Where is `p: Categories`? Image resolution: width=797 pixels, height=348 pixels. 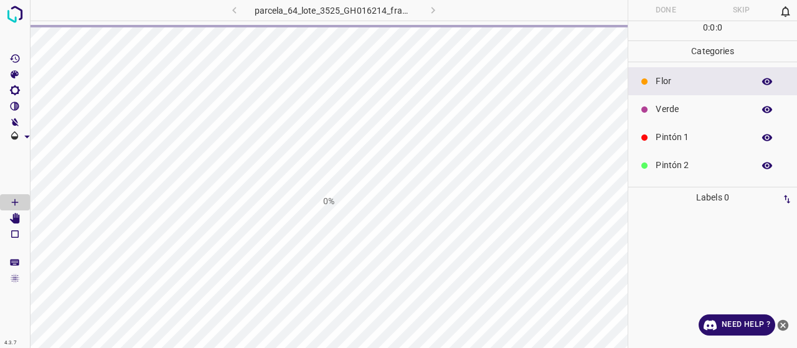
p: Categories is located at coordinates (712, 51).